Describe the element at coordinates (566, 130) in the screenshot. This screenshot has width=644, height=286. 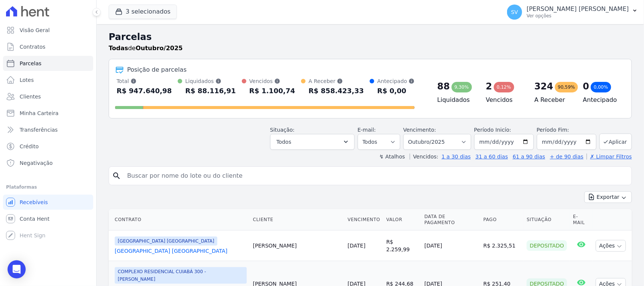
I see `label: Período Fim:` at that location.